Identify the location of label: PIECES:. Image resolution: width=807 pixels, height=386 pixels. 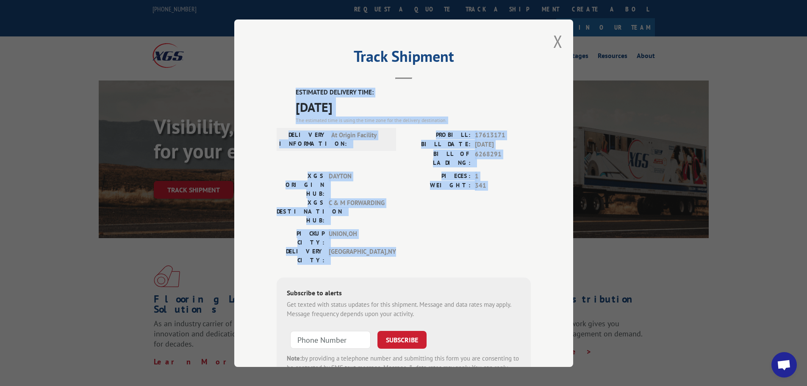
(437, 176).